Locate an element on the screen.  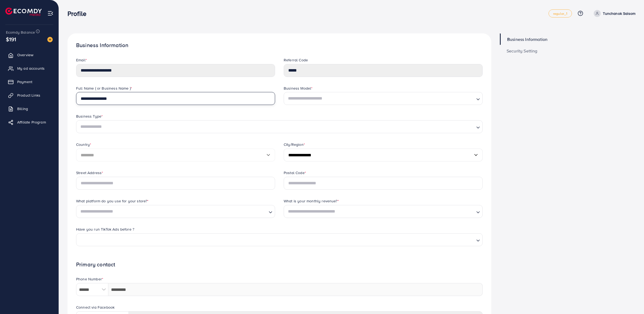
span: Payment is located at coordinates (25, 82).